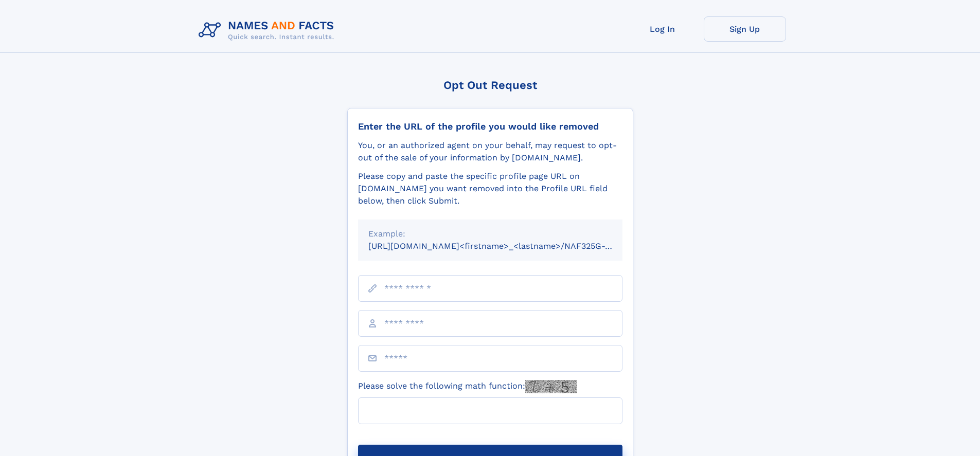  I want to click on img: Logo Names and Facts, so click(269, 31).